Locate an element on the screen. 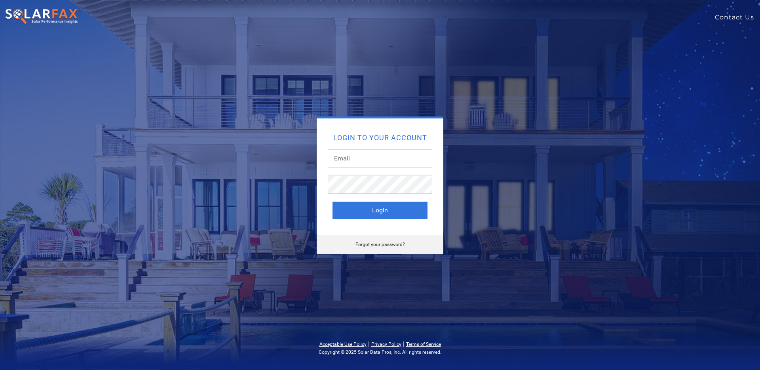  img: SolarFax is located at coordinates (42, 17).